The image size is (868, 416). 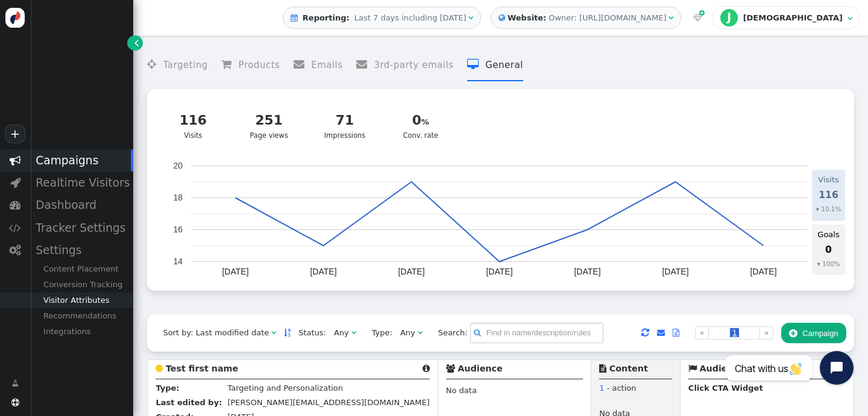 I want to click on div: 0, so click(x=421, y=121).